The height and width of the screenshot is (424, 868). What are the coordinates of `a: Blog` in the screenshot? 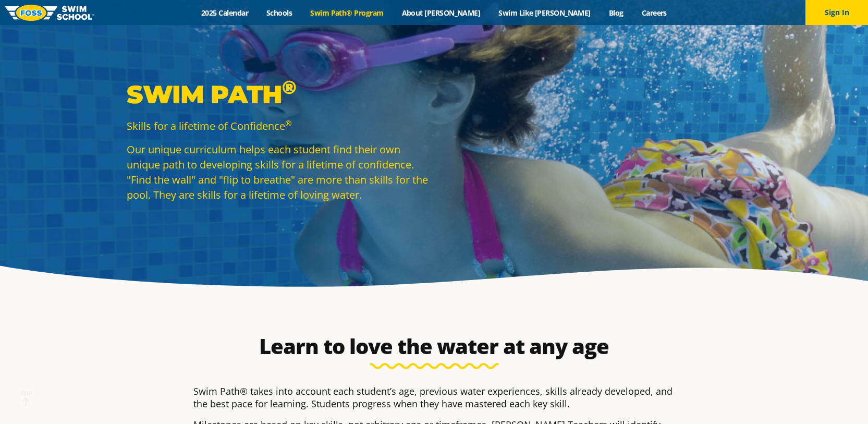 It's located at (615, 13).